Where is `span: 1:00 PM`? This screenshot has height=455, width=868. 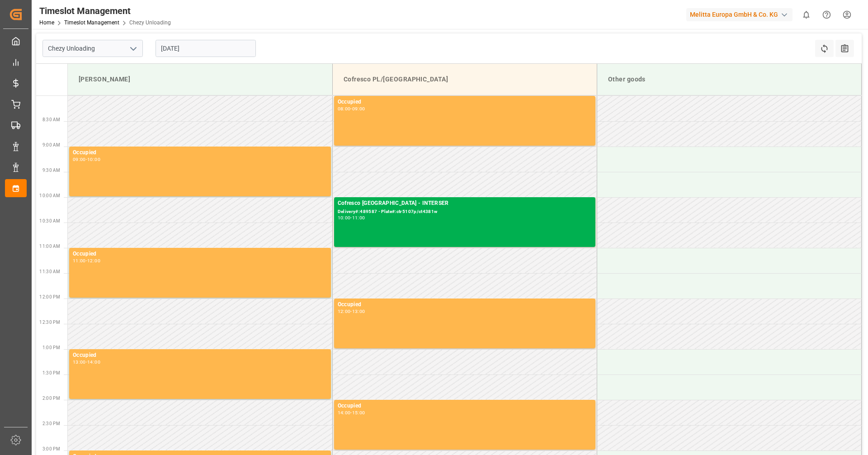
span: 1:00 PM is located at coordinates (51, 347).